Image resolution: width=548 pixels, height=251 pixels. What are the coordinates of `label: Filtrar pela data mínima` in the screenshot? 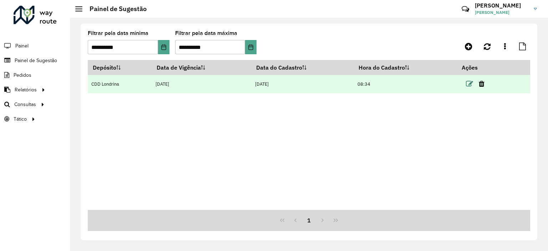 It's located at (118, 33).